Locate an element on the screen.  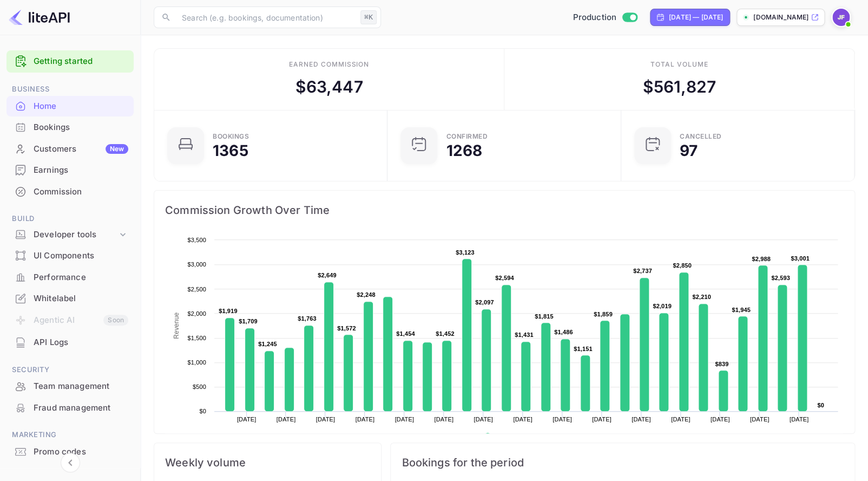
text: $1,500 is located at coordinates (196, 338).